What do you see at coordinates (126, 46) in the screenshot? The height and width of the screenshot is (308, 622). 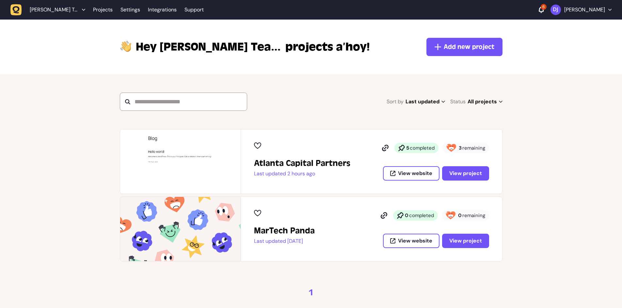 I see `img: hi-hand` at bounding box center [126, 46].